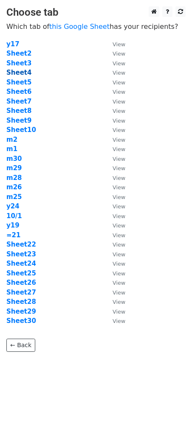 The height and width of the screenshot is (435, 192). Describe the element at coordinates (19, 82) in the screenshot. I see `a: Sheet5` at that location.